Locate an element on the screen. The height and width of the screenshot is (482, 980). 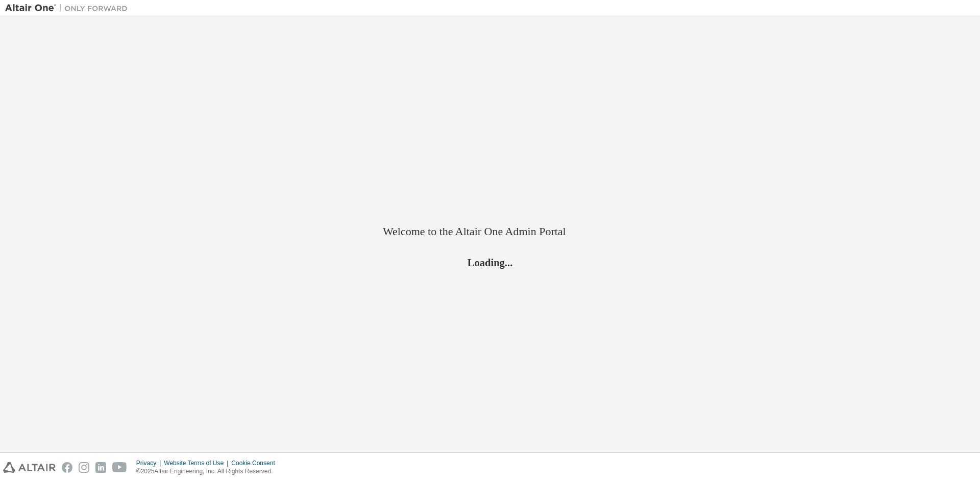
img: Altair One is located at coordinates (69, 8).